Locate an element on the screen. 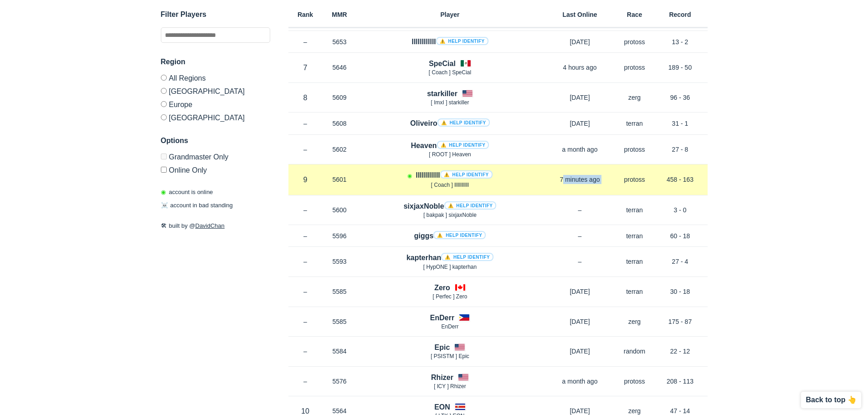 The height and width of the screenshot is (415, 868). input: Online Only is located at coordinates (164, 169).